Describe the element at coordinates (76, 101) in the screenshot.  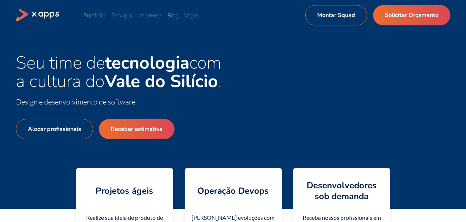
I see `span: Design e desenvolvimento de software` at that location.